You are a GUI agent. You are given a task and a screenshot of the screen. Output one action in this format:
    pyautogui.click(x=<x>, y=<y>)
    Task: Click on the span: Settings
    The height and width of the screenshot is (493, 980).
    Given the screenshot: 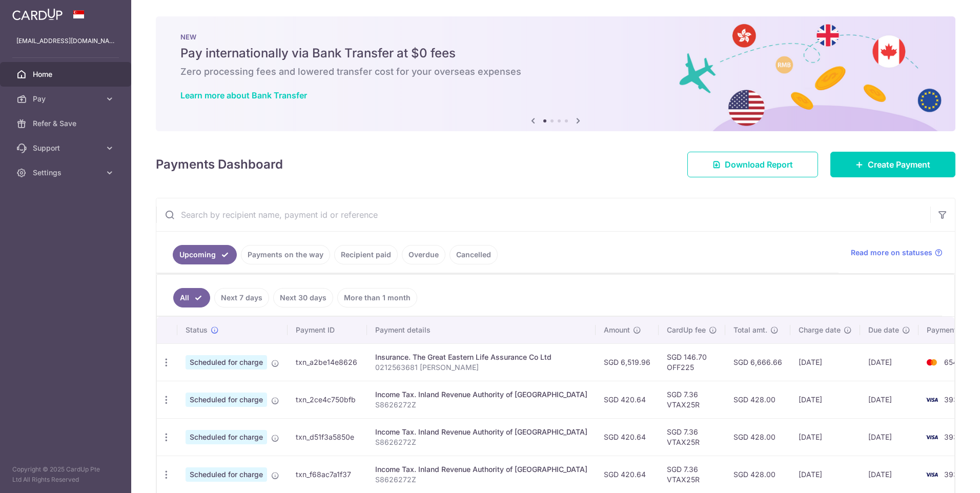 What is the action you would take?
    pyautogui.click(x=66, y=173)
    